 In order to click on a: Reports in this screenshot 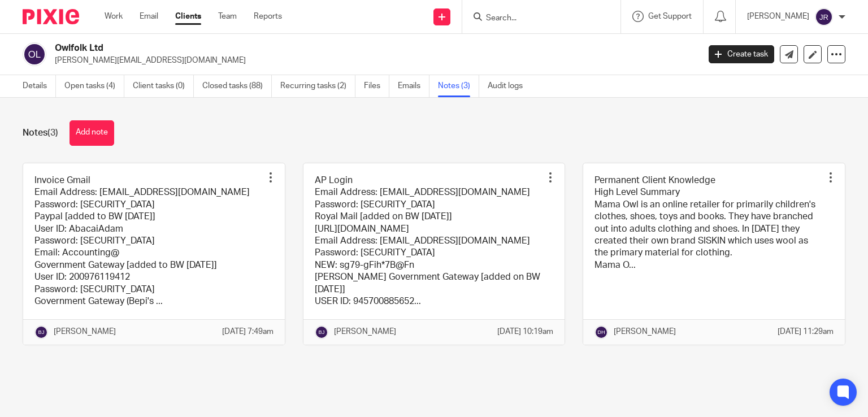, I will do `click(268, 17)`.